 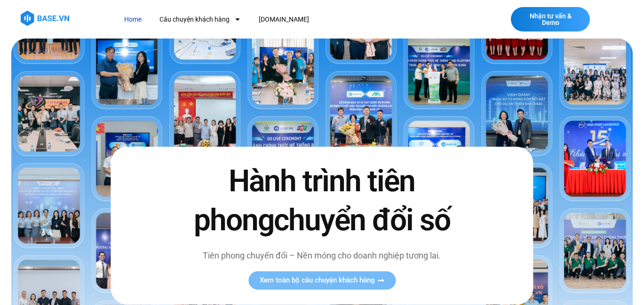 What do you see at coordinates (183, 60) in the screenshot?
I see `a: Sản xuất` at bounding box center [183, 60].